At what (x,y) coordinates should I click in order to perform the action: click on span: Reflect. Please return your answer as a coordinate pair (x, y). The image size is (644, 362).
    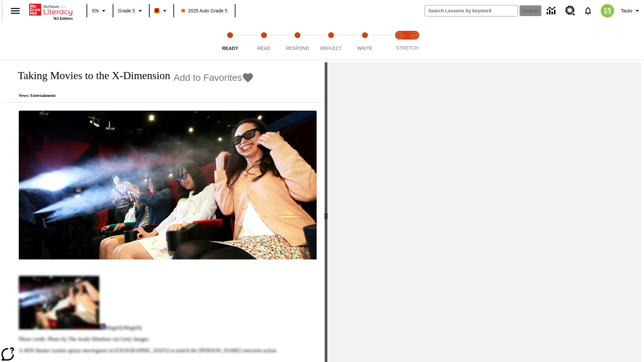
    Looking at the image, I should click on (331, 48).